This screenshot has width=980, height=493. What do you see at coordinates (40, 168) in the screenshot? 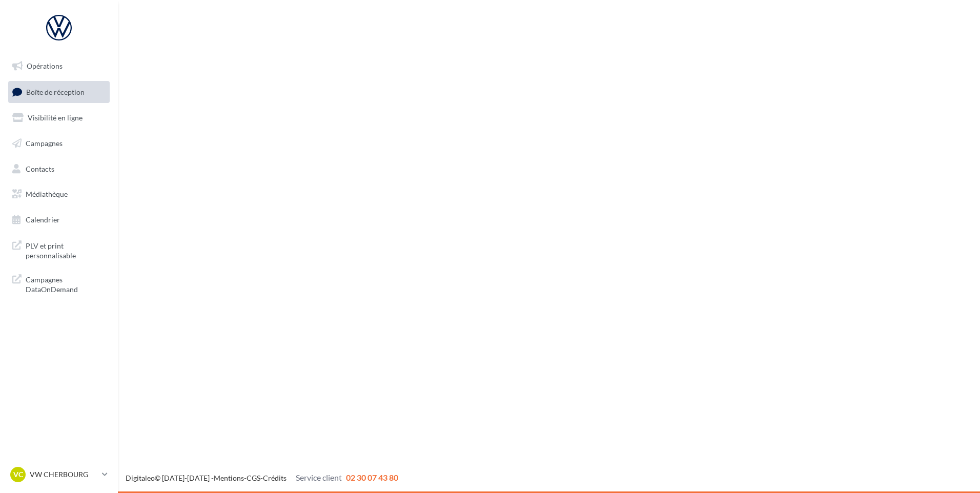
I see `span: Contacts` at bounding box center [40, 168].